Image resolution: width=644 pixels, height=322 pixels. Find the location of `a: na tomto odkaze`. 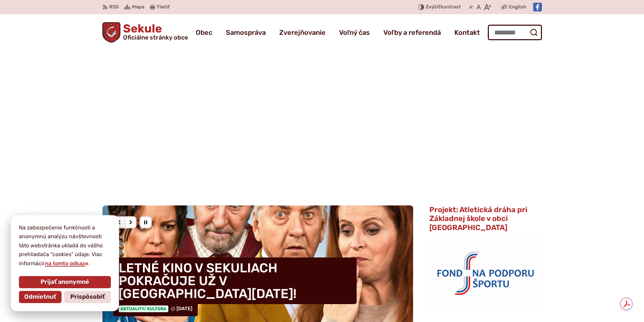

a: na tomto odkaze is located at coordinates (67, 263).